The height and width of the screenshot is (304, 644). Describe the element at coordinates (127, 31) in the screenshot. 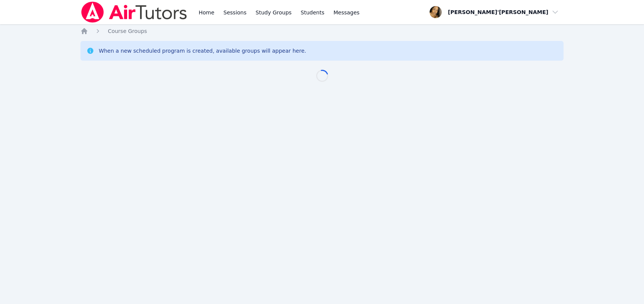

I see `a: Course Groups` at that location.